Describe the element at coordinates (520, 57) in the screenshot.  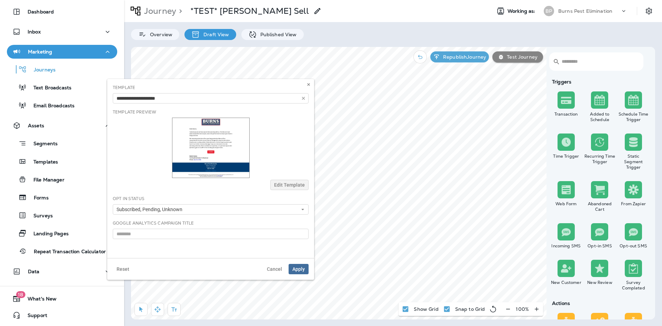
I see `p: Test Journey` at that location.